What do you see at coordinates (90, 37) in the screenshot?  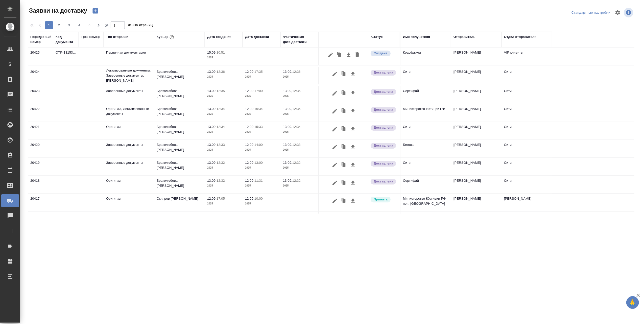 I see `div: Трек номер` at bounding box center [90, 37].